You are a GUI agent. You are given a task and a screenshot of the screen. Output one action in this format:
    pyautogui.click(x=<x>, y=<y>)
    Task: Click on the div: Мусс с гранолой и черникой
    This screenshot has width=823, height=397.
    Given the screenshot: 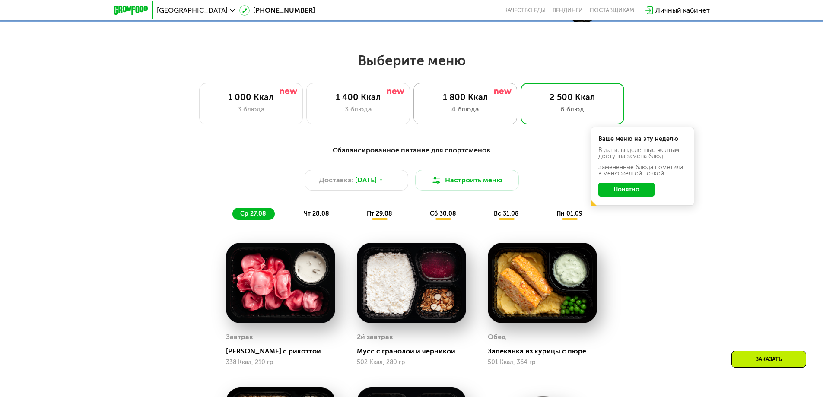 What is the action you would take?
    pyautogui.click(x=415, y=351)
    